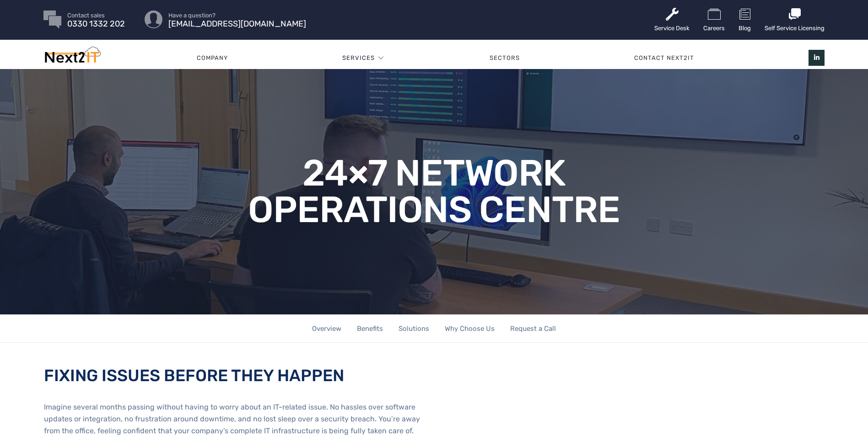 The height and width of the screenshot is (436, 868). Describe the element at coordinates (533, 329) in the screenshot. I see `a: Request a Call` at that location.